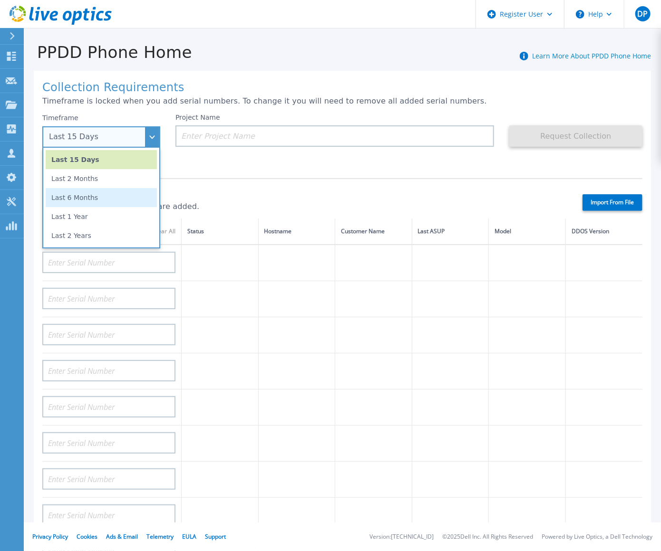  Describe the element at coordinates (101, 160) in the screenshot. I see `li: Last 15 Days` at that location.